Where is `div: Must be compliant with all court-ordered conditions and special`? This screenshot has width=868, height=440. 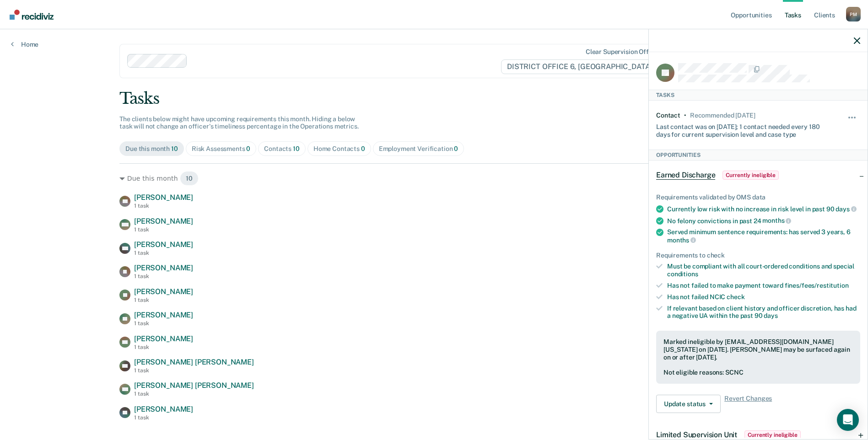
div: Must be compliant with all court-ordered conditions and special is located at coordinates (764, 270).